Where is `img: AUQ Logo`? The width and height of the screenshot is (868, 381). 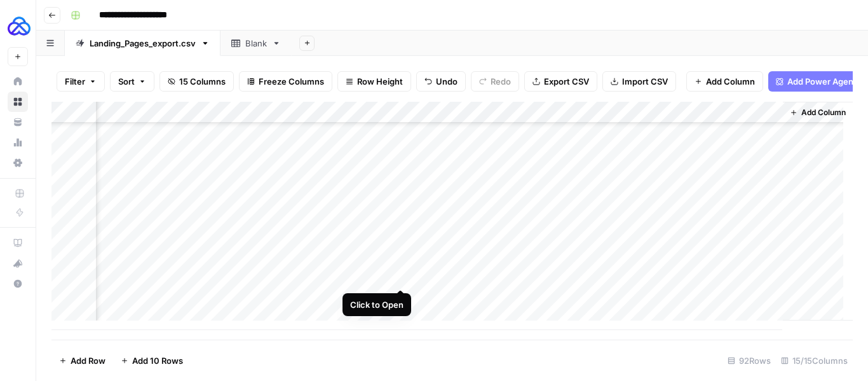
img: AUQ Logo is located at coordinates (19, 26).